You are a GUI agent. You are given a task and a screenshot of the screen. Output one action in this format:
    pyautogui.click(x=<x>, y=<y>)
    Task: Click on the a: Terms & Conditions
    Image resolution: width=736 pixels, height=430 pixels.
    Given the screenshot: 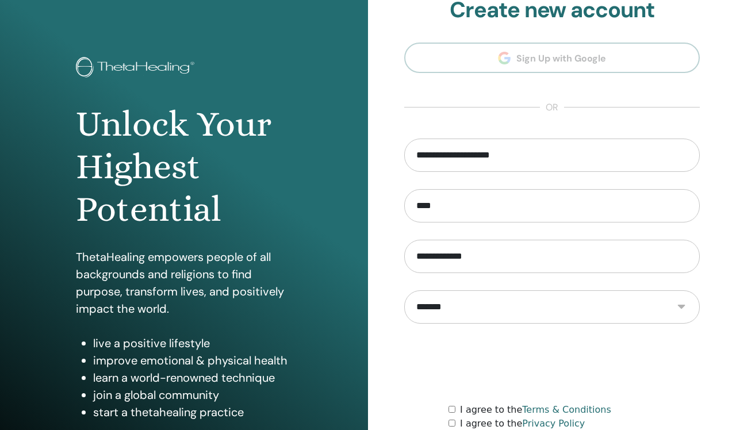 What is the action you would take?
    pyautogui.click(x=566, y=409)
    